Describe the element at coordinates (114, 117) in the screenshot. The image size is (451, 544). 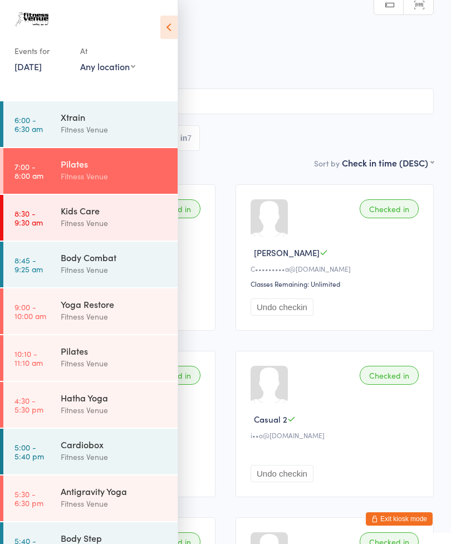
I see `div: Xtrain` at that location.